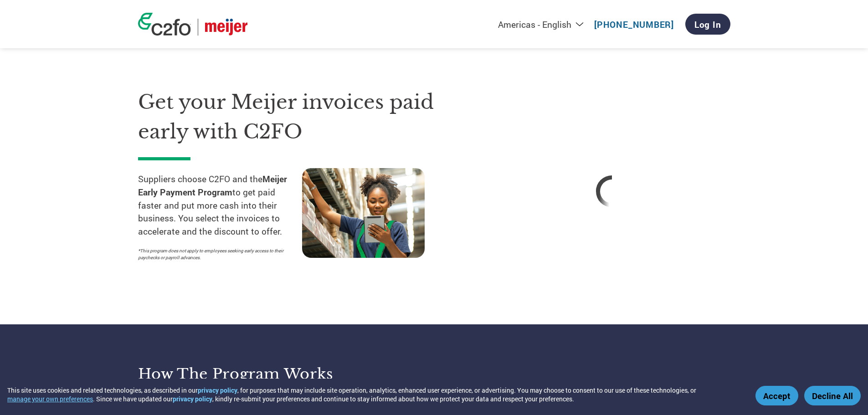 The image size is (868, 415). I want to click on p: *This program does not apply to employees seeking early access to their paychecks or payroll adva..., so click(215, 254).